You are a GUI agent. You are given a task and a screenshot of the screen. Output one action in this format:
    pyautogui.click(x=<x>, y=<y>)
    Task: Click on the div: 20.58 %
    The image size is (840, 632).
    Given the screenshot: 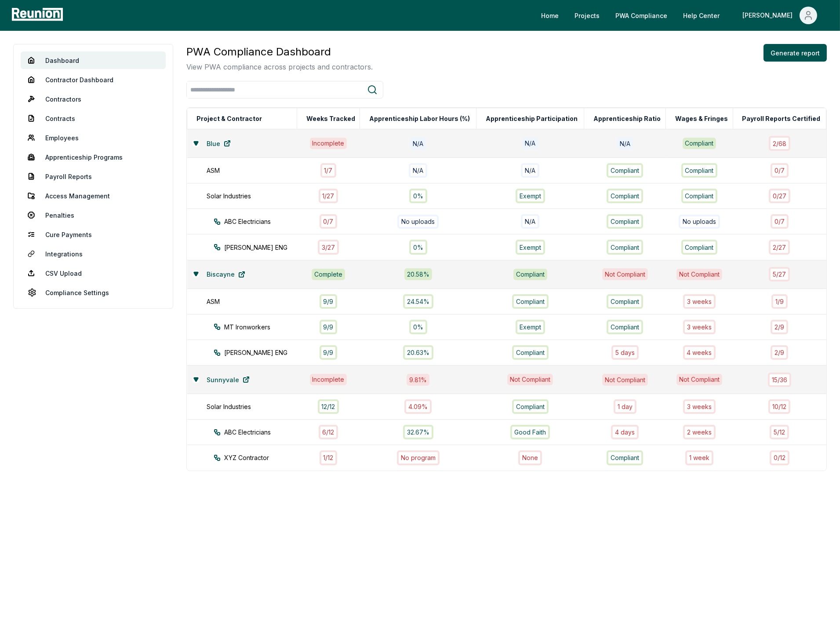 What is the action you would take?
    pyautogui.click(x=418, y=274)
    